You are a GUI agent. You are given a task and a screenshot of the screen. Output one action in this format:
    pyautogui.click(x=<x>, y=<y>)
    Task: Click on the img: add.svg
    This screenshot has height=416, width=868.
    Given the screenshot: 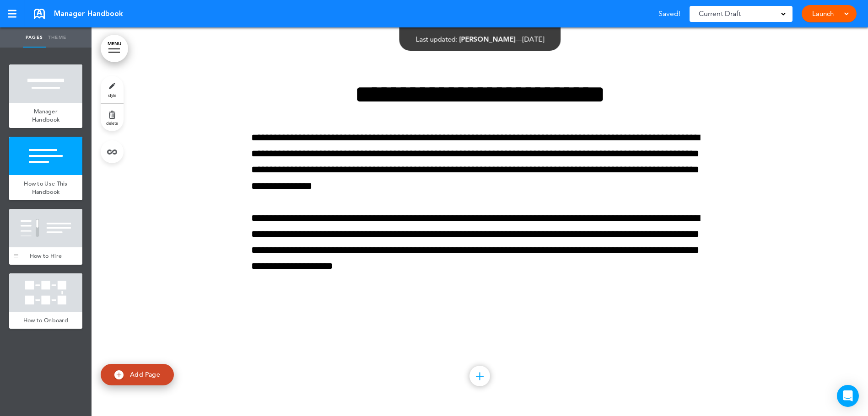 What is the action you would take?
    pyautogui.click(x=119, y=375)
    